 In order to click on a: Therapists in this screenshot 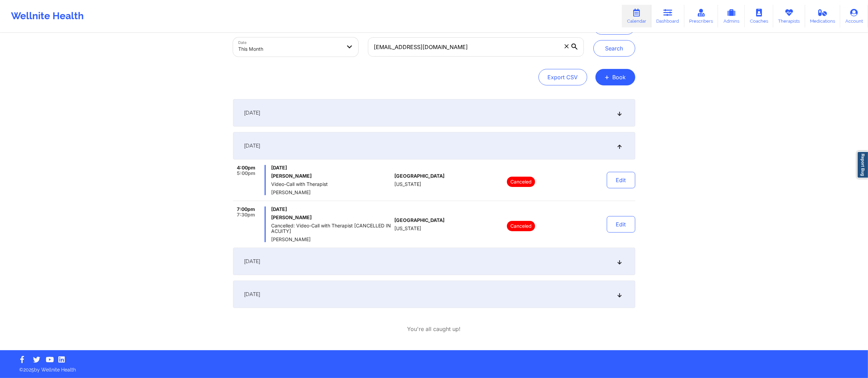, I will do `click(789, 16)`.